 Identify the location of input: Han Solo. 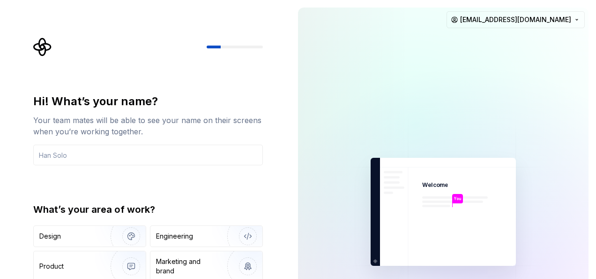
(148, 155).